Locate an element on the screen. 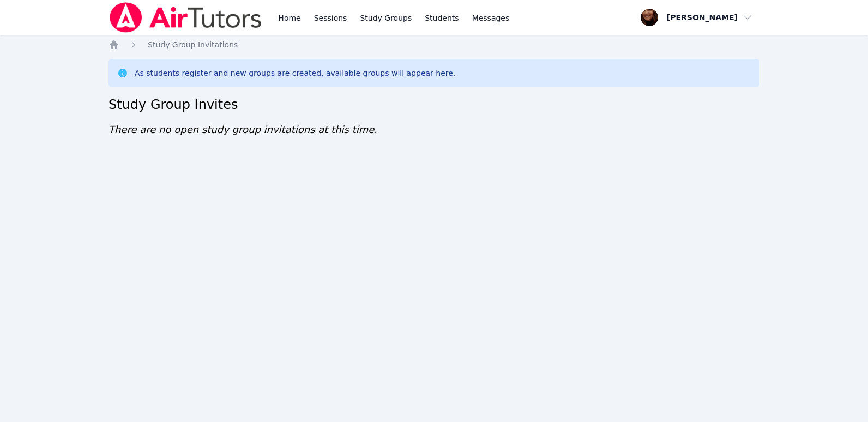  div: As students register and new groups are created, available groups will appear here. is located at coordinates (295, 73).